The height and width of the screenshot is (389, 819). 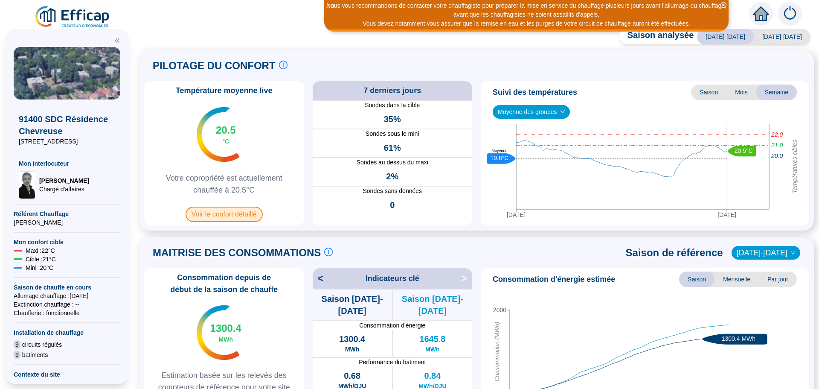 What do you see at coordinates (737, 279) in the screenshot?
I see `span: Mensuelle` at bounding box center [737, 279].